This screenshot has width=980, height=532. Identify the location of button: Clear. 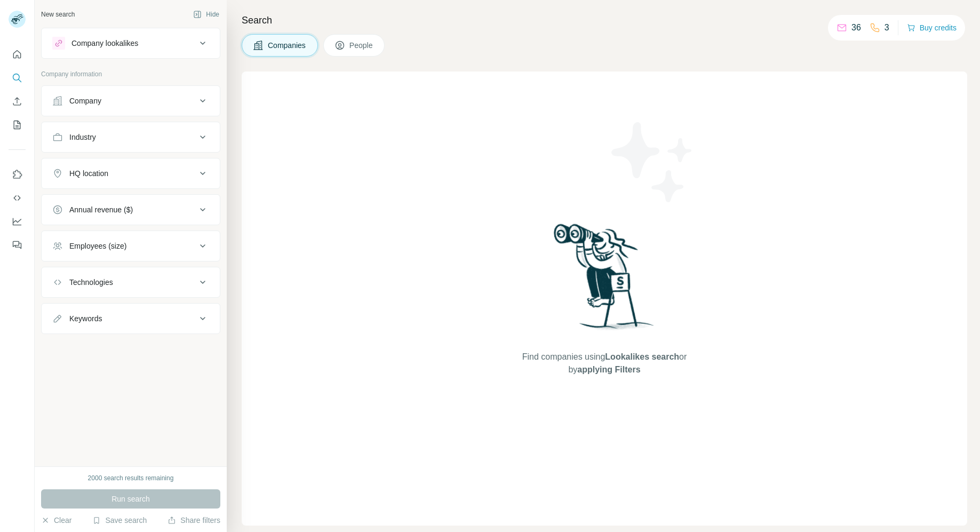
(56, 520).